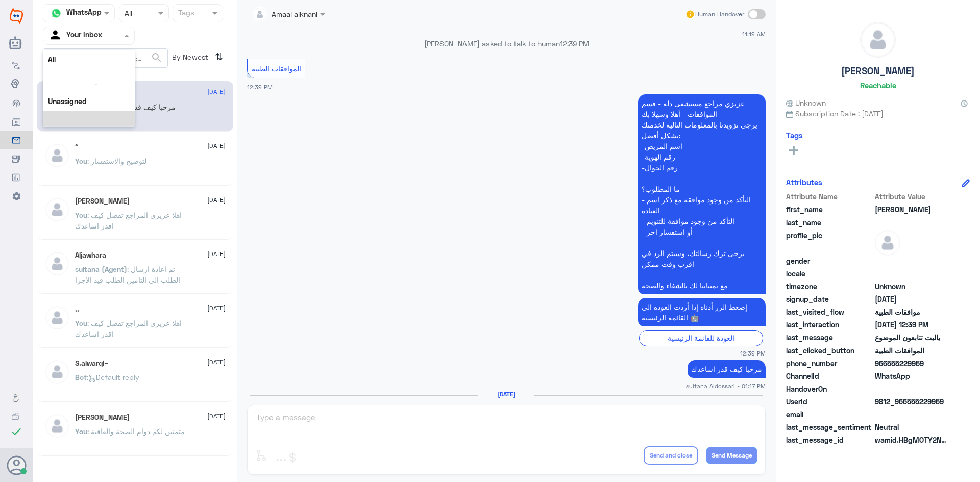  I want to click on span: HandoverOn, so click(830, 389).